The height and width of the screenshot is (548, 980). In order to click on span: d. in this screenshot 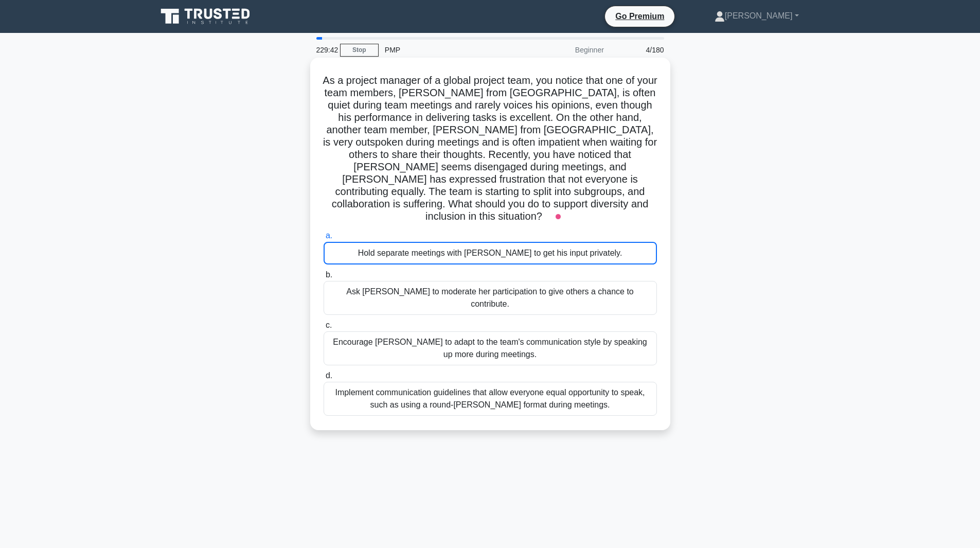, I will do `click(329, 375)`.